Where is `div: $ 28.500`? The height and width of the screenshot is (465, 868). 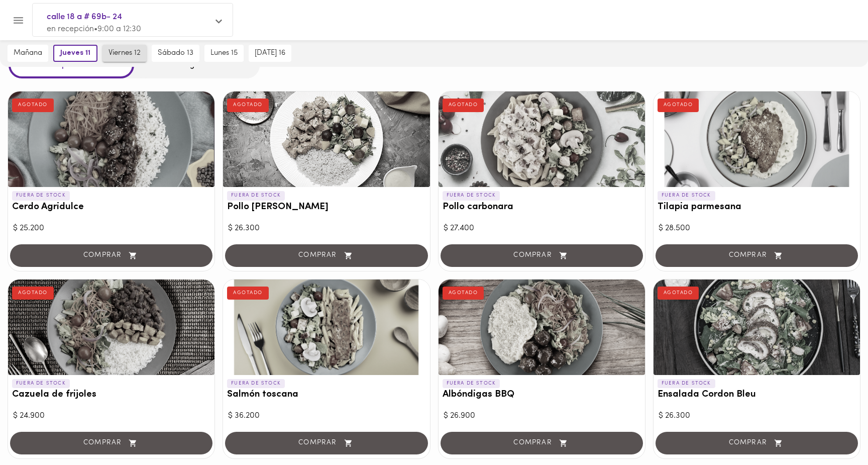
div: $ 28.500 is located at coordinates (756, 228).